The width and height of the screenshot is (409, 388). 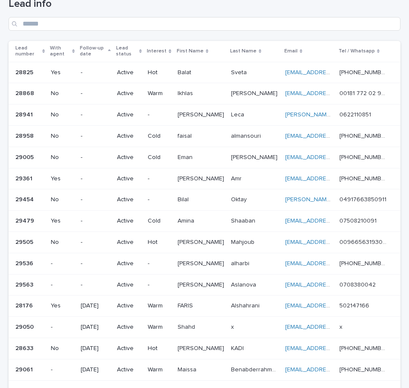 I want to click on p: Amina, so click(x=186, y=220).